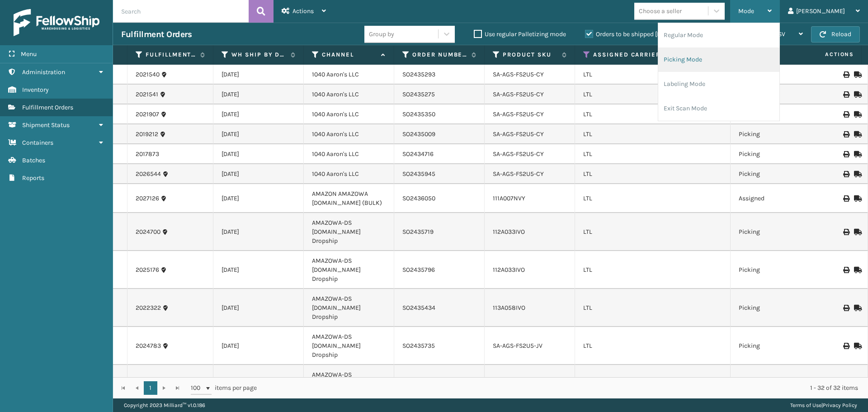 Image resolution: width=868 pixels, height=412 pixels. What do you see at coordinates (746, 11) in the screenshot?
I see `span: Mode` at bounding box center [746, 11].